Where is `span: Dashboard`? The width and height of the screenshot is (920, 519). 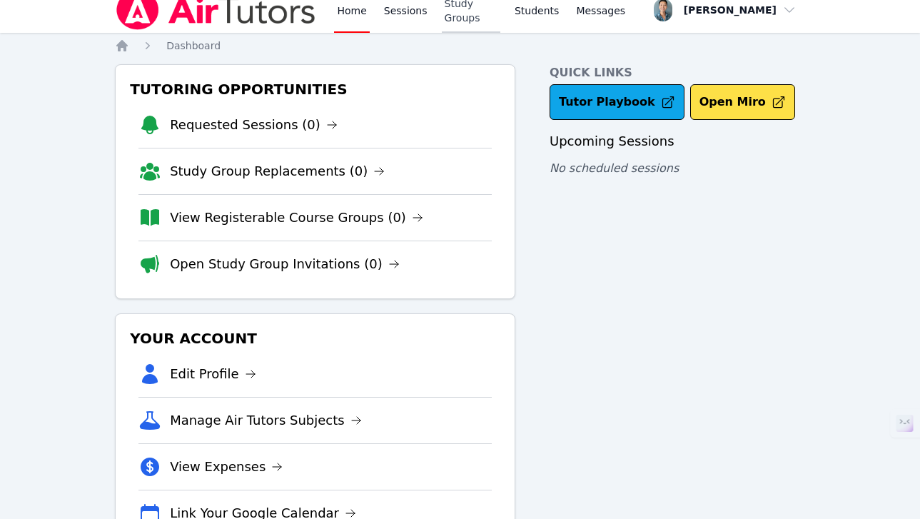
span: Dashboard is located at coordinates (194, 46).